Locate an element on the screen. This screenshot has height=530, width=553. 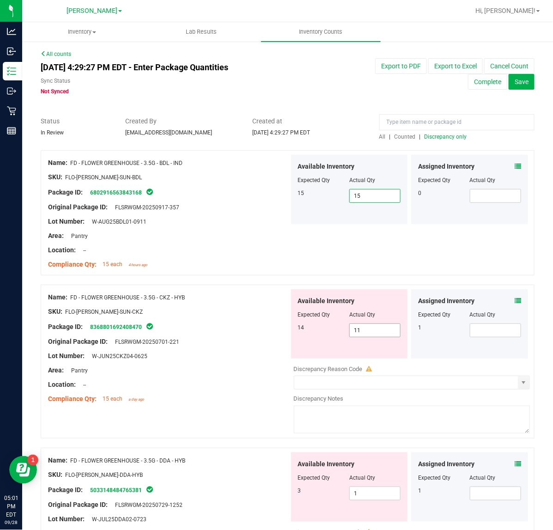
p: 05:01 PM EDT is located at coordinates (11, 507).